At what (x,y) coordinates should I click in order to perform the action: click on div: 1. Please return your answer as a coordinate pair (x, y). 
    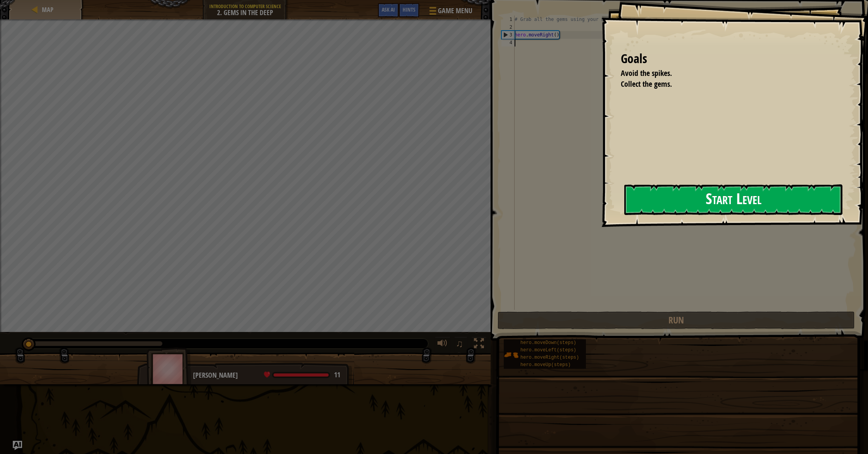
    Looking at the image, I should click on (508, 20).